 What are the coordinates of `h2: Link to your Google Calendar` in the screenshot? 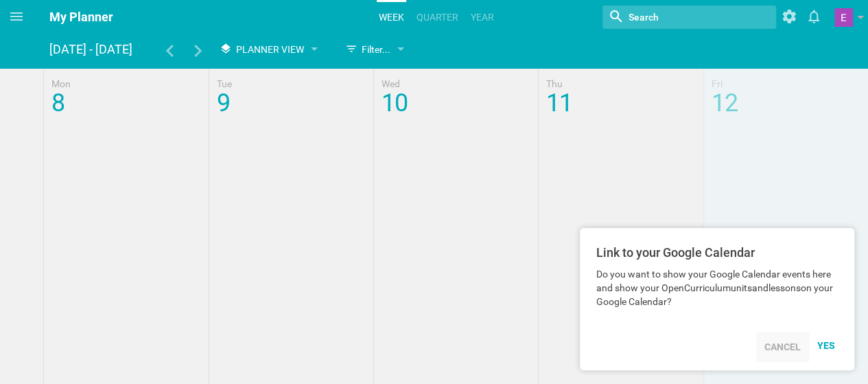 It's located at (717, 253).